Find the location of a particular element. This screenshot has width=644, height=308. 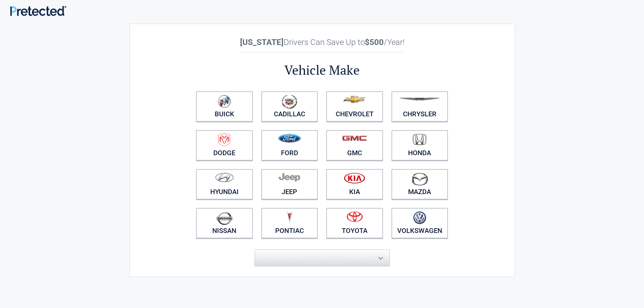

img: mazda is located at coordinates (420, 179).